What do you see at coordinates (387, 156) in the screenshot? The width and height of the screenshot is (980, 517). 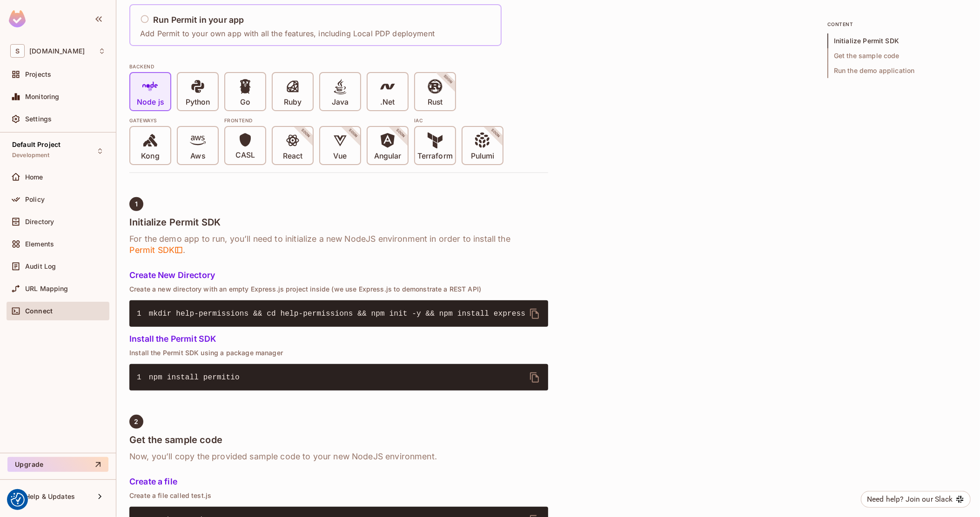 I see `p: Angular` at bounding box center [387, 156].